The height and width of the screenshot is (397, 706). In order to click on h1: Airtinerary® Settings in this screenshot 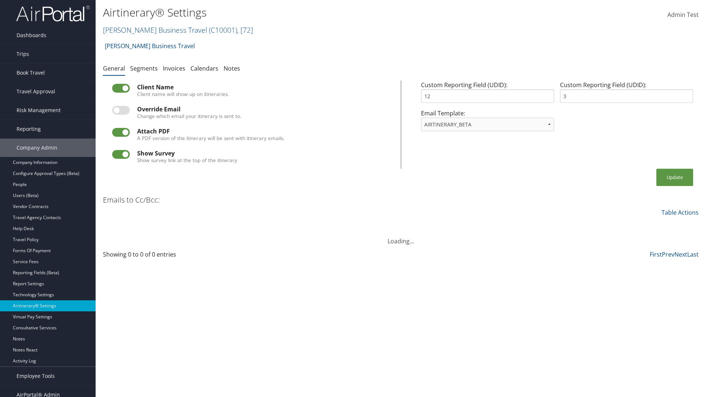, I will do `click(301, 12)`.